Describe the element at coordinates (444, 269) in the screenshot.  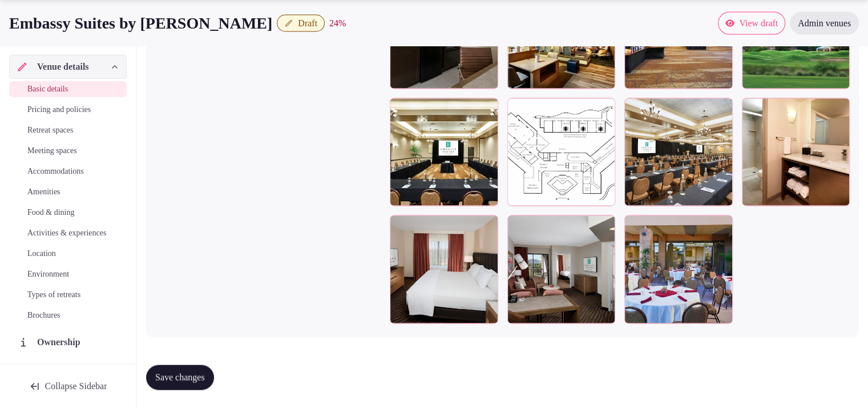
I see `div: ROQSQbIDK09BWaEMlllcg_BR%20King.jpg.jpg?h=4633&w=6942` at that location.